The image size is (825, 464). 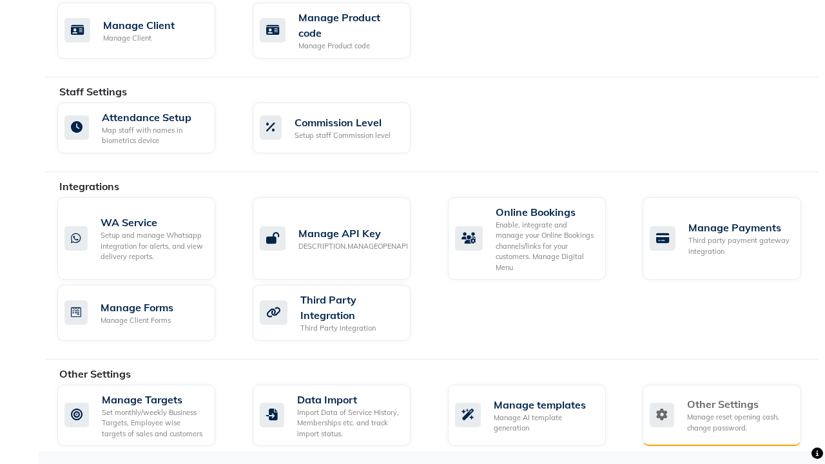 I want to click on div: WA Service, so click(x=153, y=222).